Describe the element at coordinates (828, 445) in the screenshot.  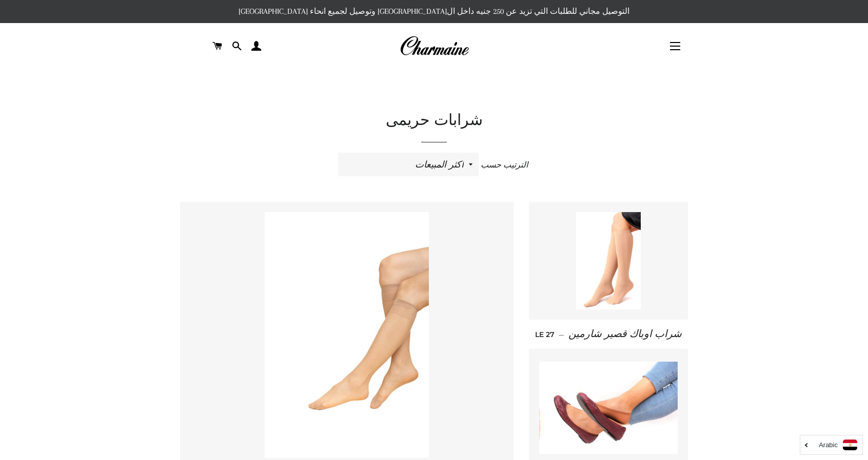
I see `i: Arabic` at that location.